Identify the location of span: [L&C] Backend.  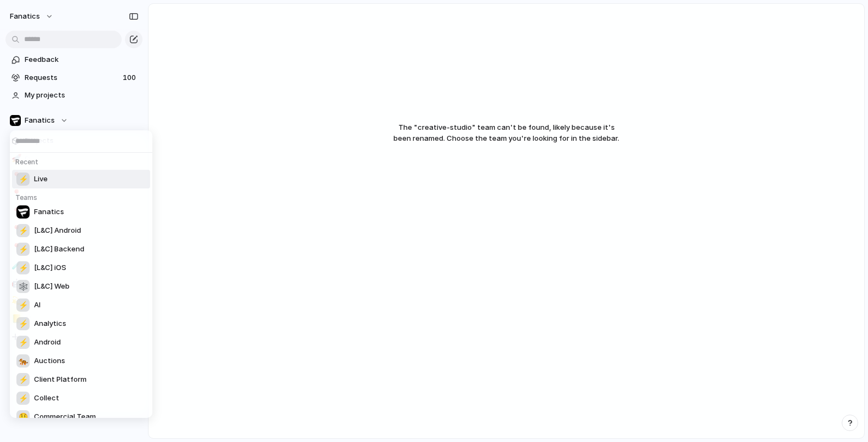
(59, 250).